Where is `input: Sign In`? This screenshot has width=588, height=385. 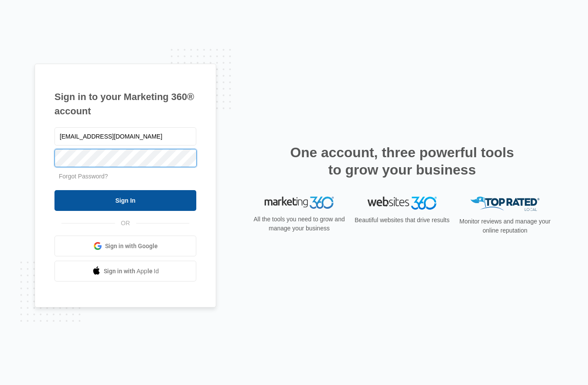
input: Sign In is located at coordinates (125, 201).